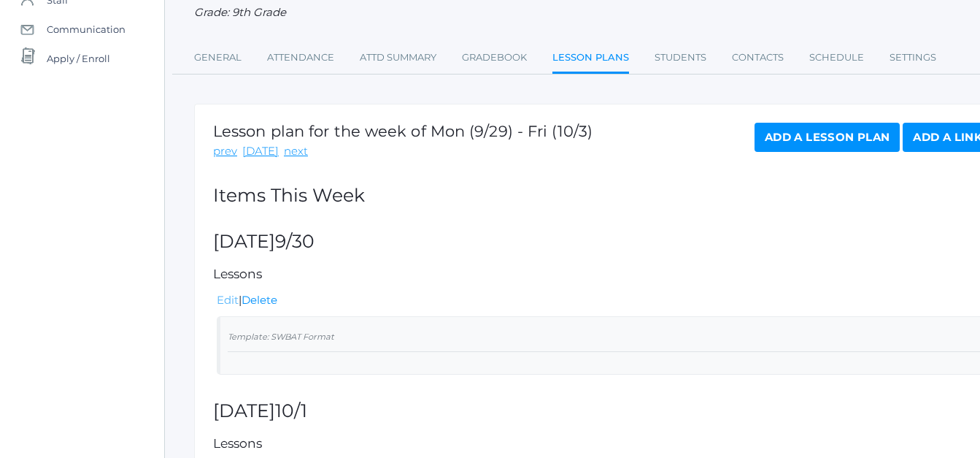 This screenshot has width=980, height=458. Describe the element at coordinates (681, 57) in the screenshot. I see `a: Students` at that location.